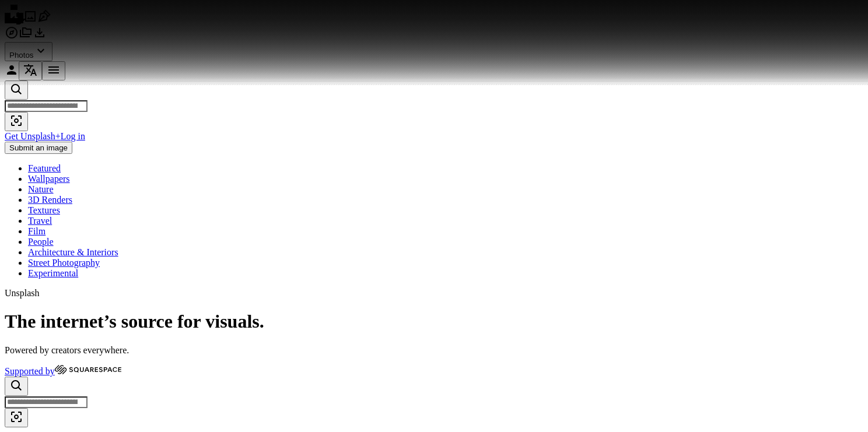 Image resolution: width=868 pixels, height=432 pixels. What do you see at coordinates (30, 20) in the screenshot?
I see `a: Photos` at bounding box center [30, 20].